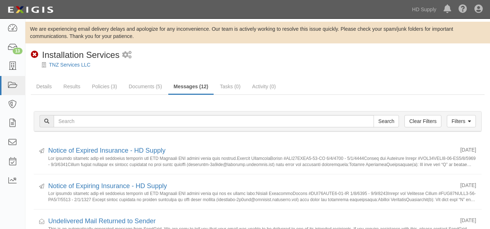  I want to click on div: Notice of Expired Insurance - HD Supply, so click(251, 151).